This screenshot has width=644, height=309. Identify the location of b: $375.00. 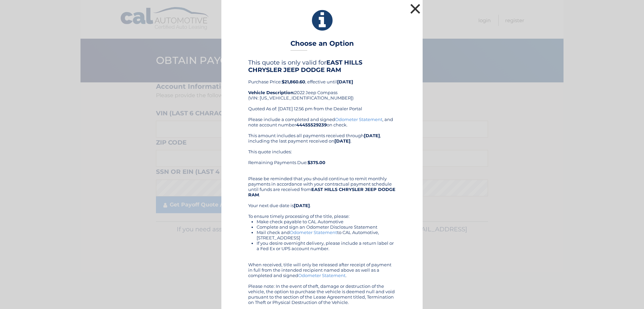
(317, 162).